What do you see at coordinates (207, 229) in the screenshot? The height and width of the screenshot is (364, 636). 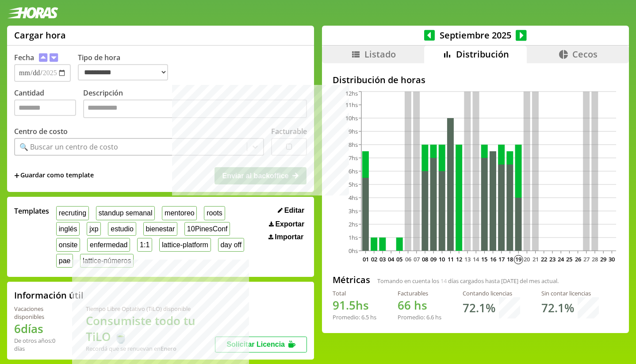 I see `button: 10PinesConf` at bounding box center [207, 229].